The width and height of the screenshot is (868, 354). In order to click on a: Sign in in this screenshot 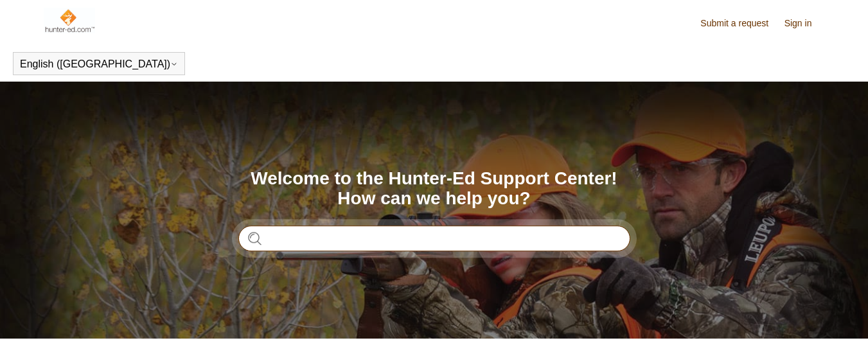, I will do `click(805, 23)`.